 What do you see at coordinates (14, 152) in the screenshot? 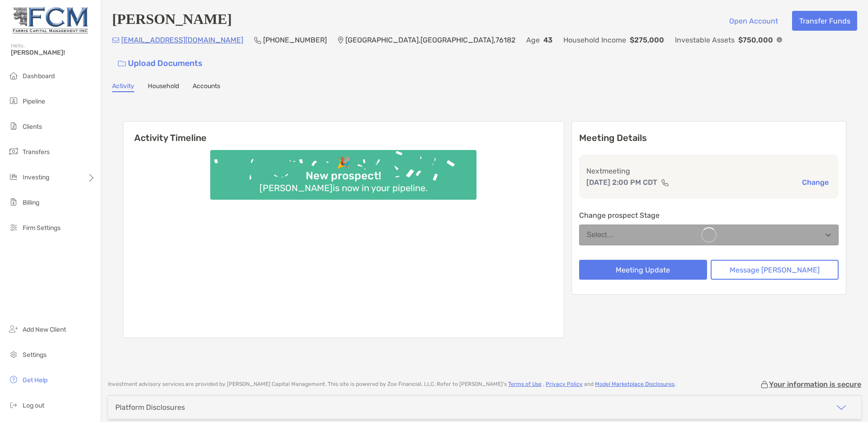
I see `img: transfers icon` at bounding box center [14, 152].